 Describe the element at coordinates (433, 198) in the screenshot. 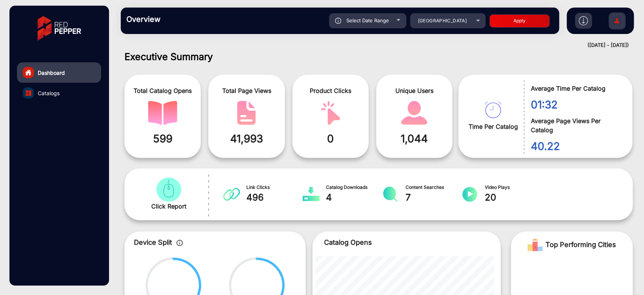

I see `span: 7` at that location.